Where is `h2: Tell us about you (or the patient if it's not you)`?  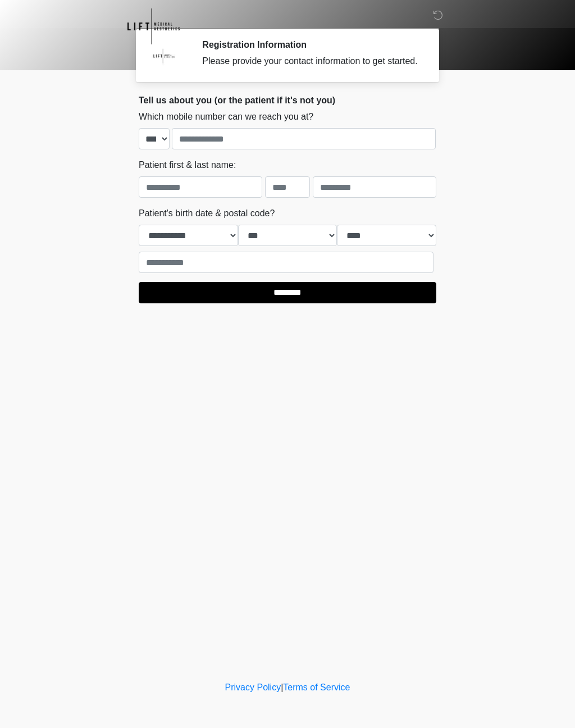
h2: Tell us about you (or the patient if it's not you) is located at coordinates (288, 100).